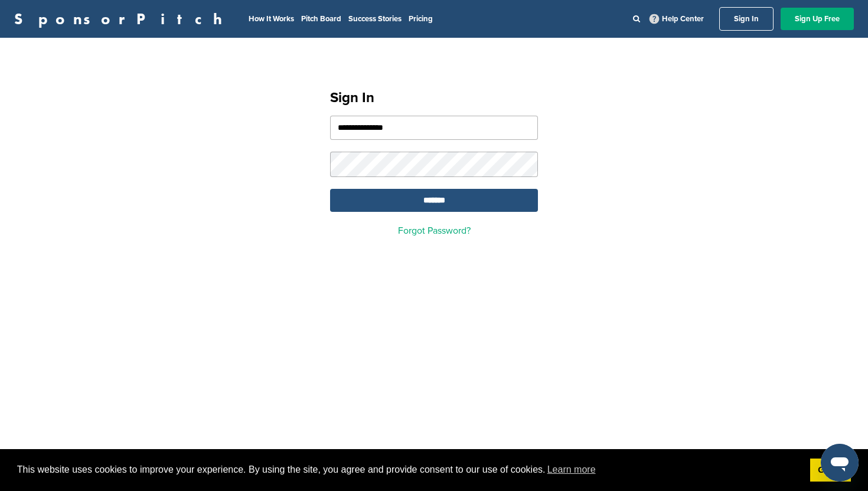  I want to click on span: This website uses cookies to improve your experience. By using the site, you agree and provide co..., so click(409, 470).